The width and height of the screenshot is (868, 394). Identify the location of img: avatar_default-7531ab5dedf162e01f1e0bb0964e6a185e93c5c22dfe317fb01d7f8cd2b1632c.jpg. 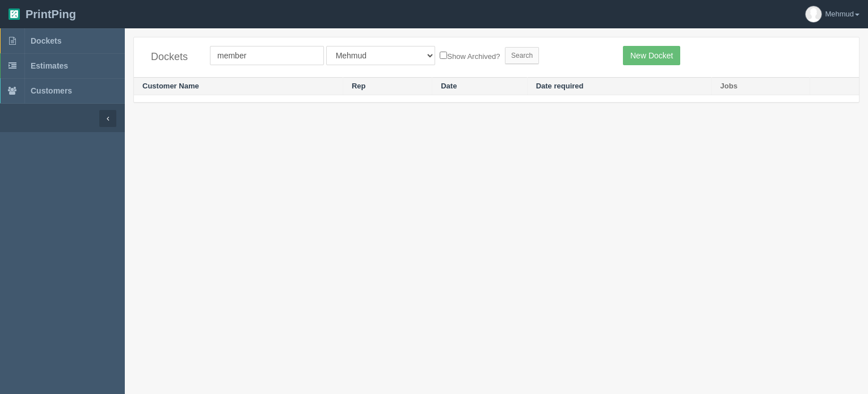
(814, 14).